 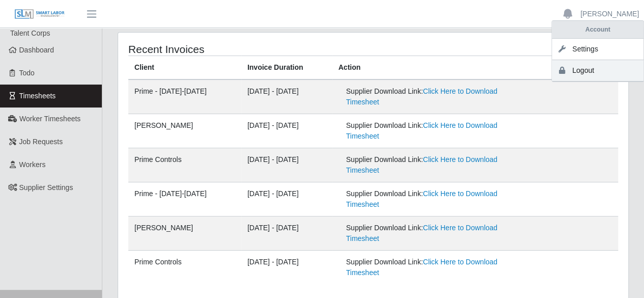 What do you see at coordinates (475, 68) in the screenshot?
I see `th: Action` at bounding box center [475, 68].